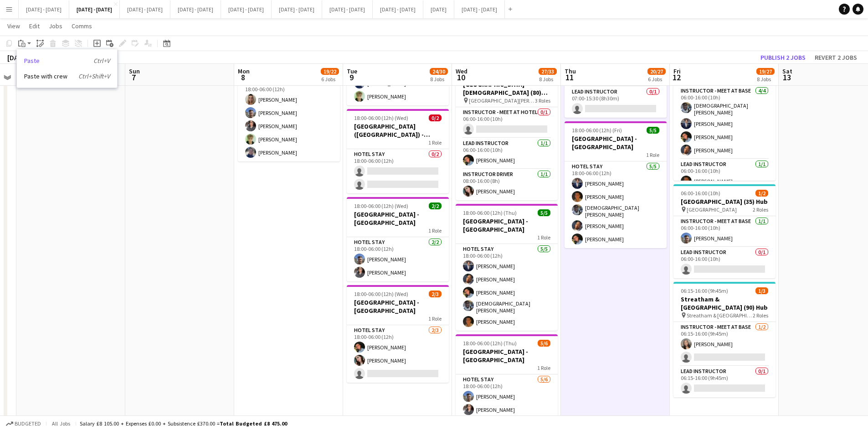  What do you see at coordinates (507, 123) in the screenshot?
I see `app-card-role: Instructor - Meet at Hotel0/106:00-16:00 (10h)` at bounding box center [507, 123].